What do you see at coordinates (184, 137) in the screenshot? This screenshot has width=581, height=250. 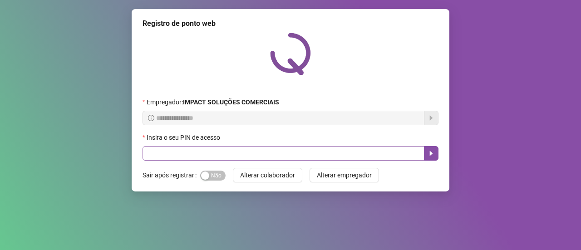 I see `label: Insira o seu PIN de acesso` at bounding box center [184, 137].